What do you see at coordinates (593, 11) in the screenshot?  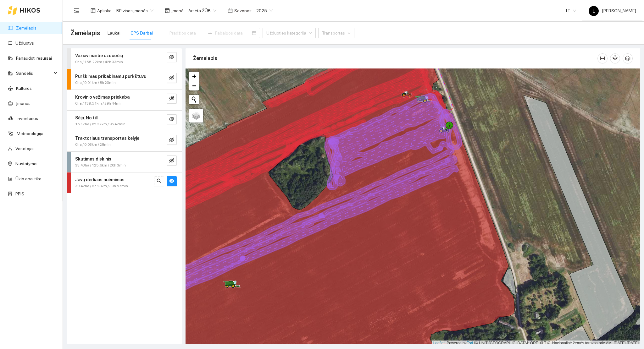 I see `span: L` at bounding box center [593, 11].